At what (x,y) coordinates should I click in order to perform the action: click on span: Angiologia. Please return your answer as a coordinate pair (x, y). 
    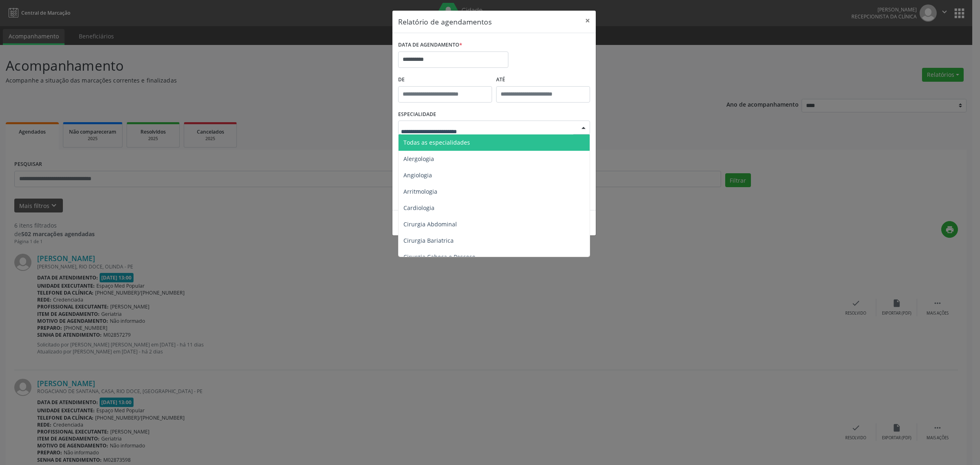
    Looking at the image, I should click on (418, 175).